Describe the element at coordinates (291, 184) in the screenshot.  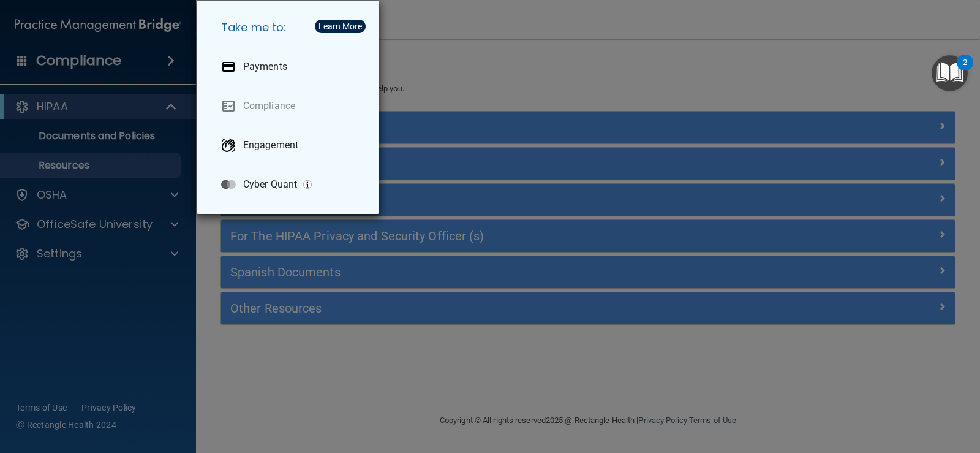
I see `a: Cyber Quant` at that location.